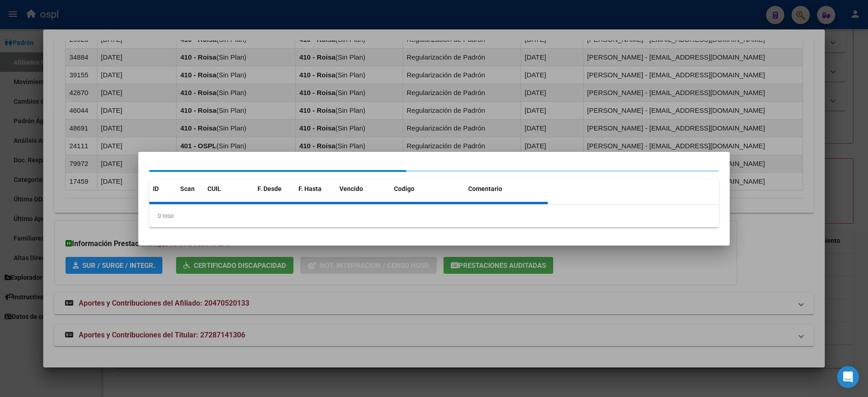 The width and height of the screenshot is (868, 397). What do you see at coordinates (275, 189) in the screenshot?
I see `datatable-header-cell: F. Desde` at bounding box center [275, 189].